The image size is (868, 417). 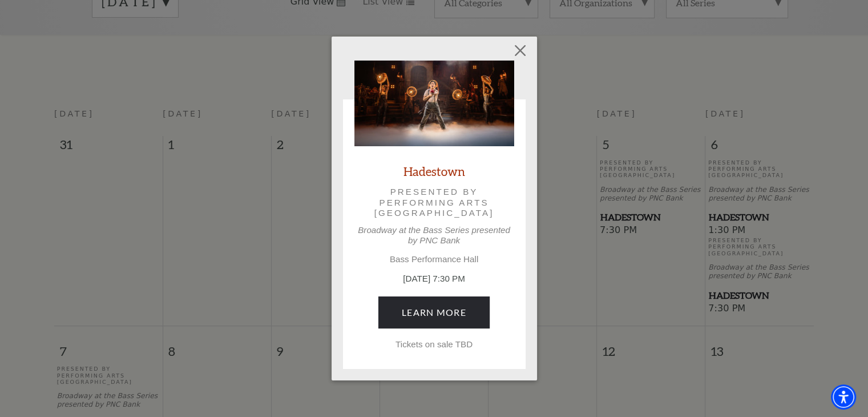 I want to click on p: Tickets on sale TBD, so click(x=434, y=345).